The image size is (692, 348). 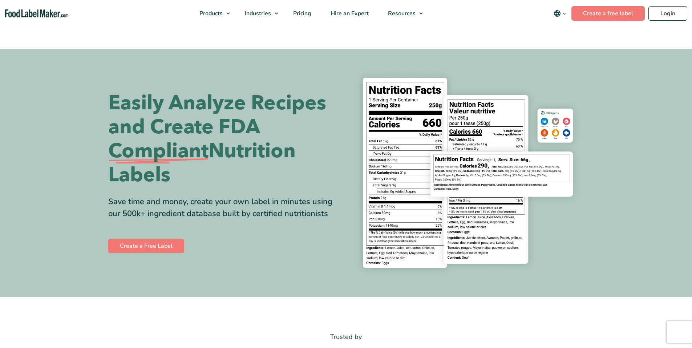 What do you see at coordinates (146, 246) in the screenshot?
I see `a: Create a Free Label` at bounding box center [146, 246].